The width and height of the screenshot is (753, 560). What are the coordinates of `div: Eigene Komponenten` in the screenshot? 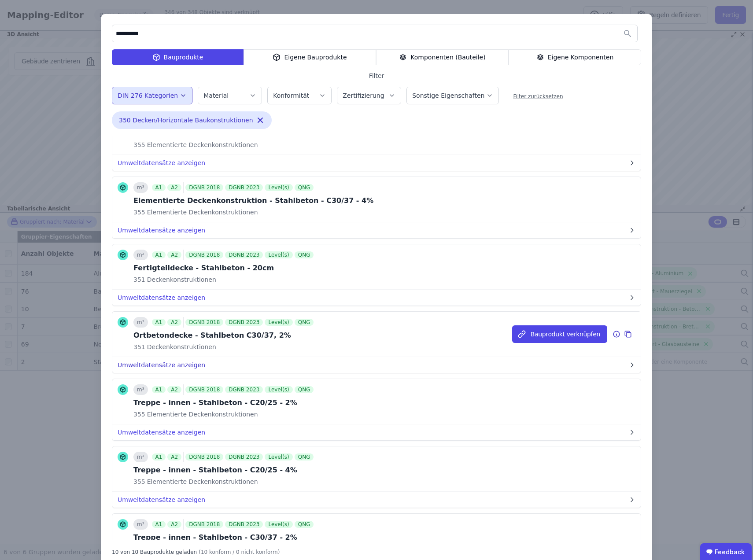 It's located at (574, 58).